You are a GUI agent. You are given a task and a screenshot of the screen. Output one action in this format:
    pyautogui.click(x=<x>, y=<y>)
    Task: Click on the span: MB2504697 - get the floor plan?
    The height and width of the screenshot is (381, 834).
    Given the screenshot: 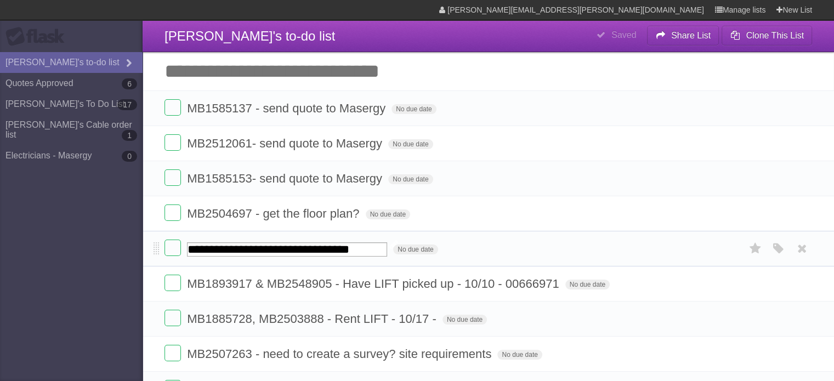 What is the action you would take?
    pyautogui.click(x=274, y=213)
    